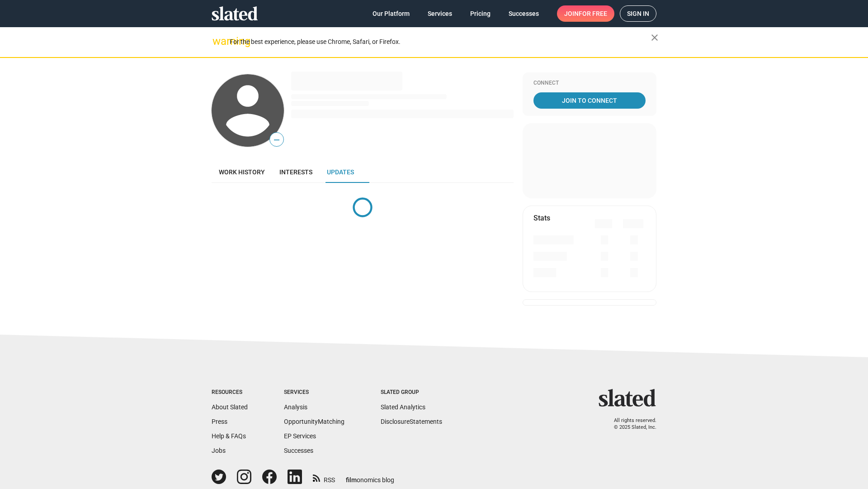 This screenshot has width=868, height=489. I want to click on span: Sign in, so click(638, 14).